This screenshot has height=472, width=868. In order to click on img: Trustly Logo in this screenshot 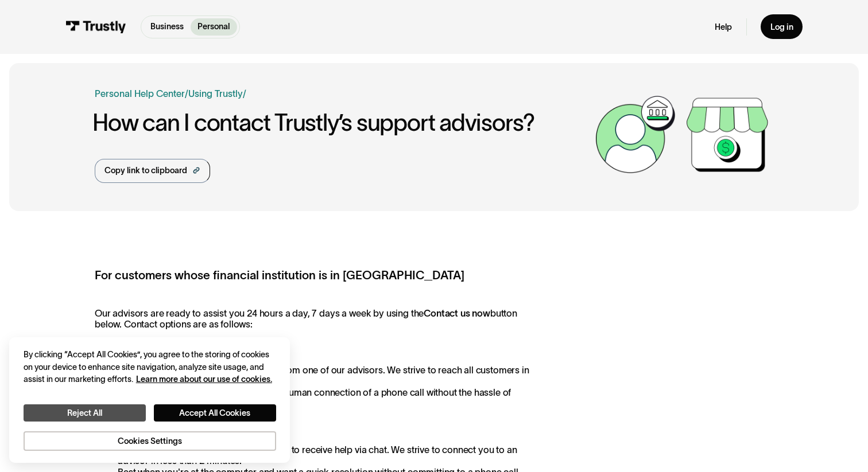, I will do `click(96, 27)`.